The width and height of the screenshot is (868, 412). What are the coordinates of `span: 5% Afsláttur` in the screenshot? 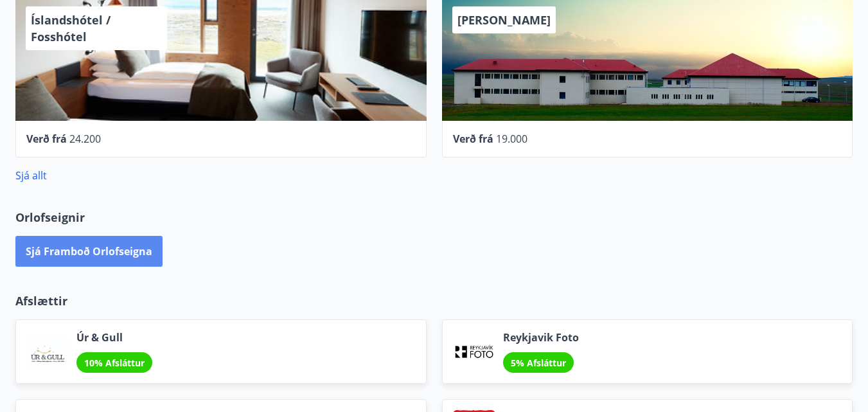 It's located at (539, 363).